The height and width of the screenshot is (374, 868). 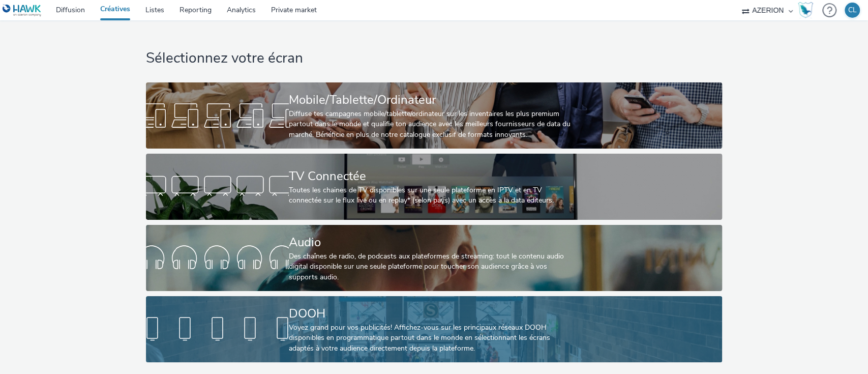 I want to click on div: Mobile/Tablette/Ordinateur, so click(x=432, y=100).